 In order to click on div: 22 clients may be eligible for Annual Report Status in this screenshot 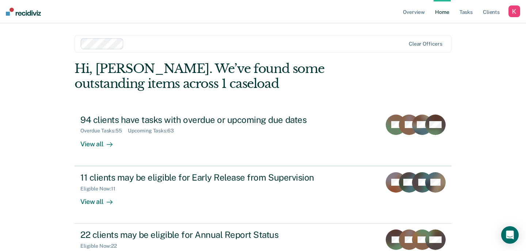, I will do `click(209, 235)`.